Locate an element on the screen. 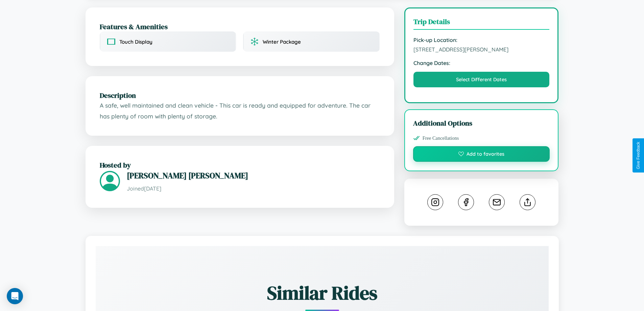 The height and width of the screenshot is (311, 644). h2: Features & Amenities is located at coordinates (240, 26).